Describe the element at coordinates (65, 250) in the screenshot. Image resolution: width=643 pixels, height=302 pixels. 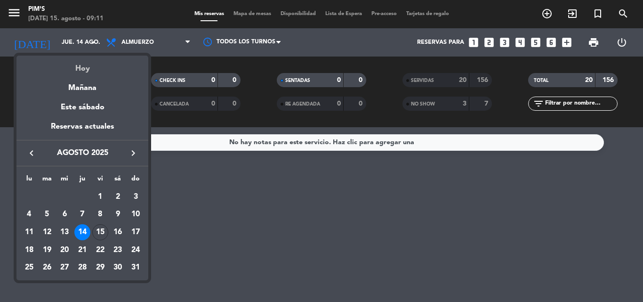
I see `div: 20` at that location.